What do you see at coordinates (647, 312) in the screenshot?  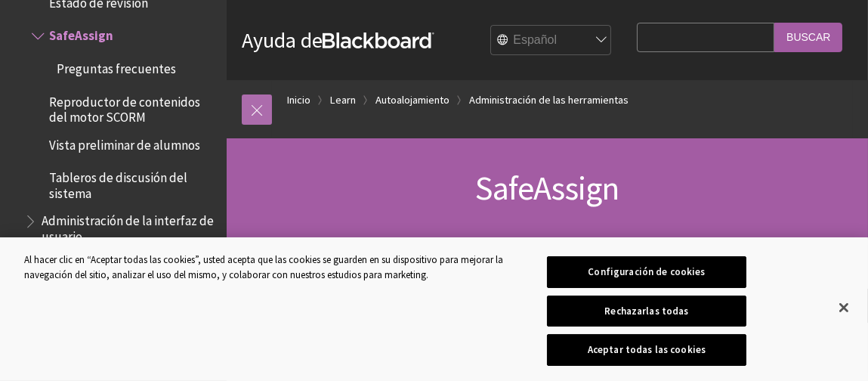 I see `button: Rechazarlas todas` at bounding box center [647, 312].